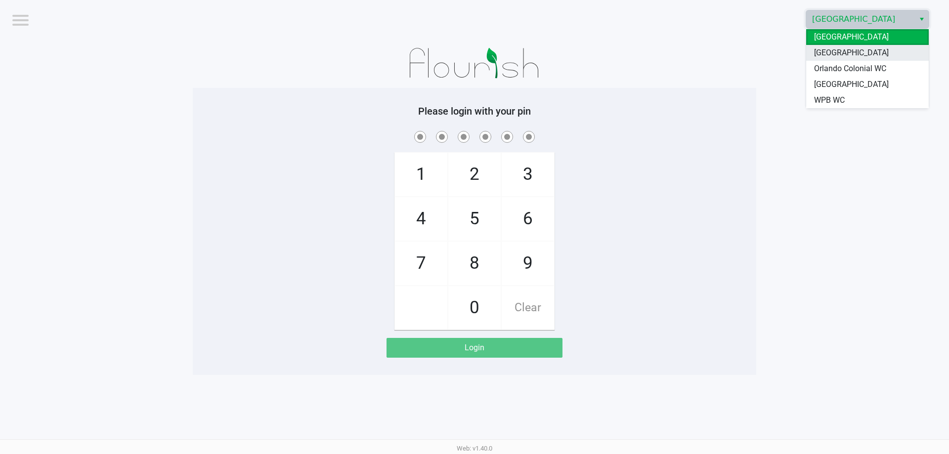  I want to click on span: 9, so click(528, 263).